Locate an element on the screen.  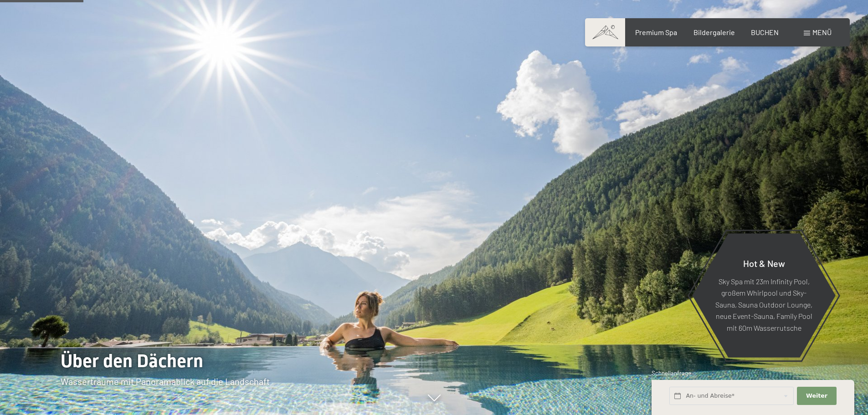
span: BUCHEN is located at coordinates (765, 32).